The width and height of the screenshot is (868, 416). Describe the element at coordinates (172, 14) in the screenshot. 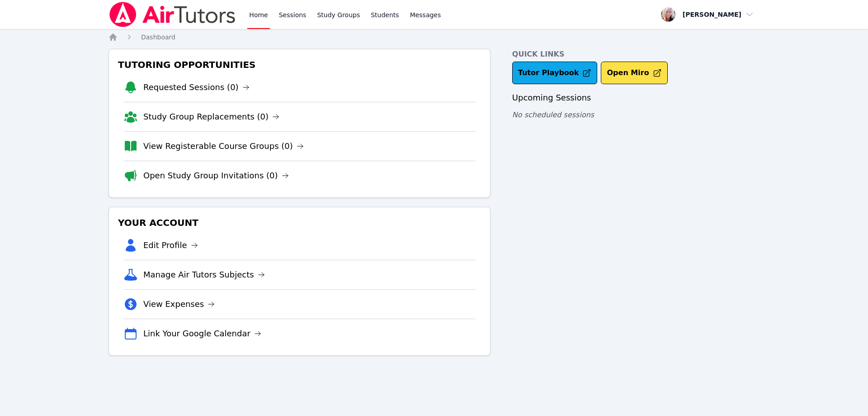

I see `img: Air Tutors` at that location.